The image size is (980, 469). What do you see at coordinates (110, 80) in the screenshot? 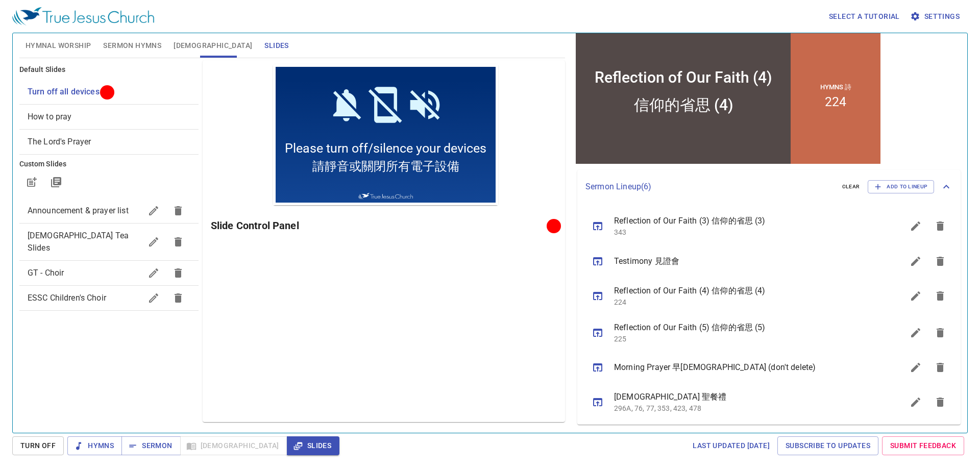
I see `div: 信仰的省思 (4)` at bounding box center [110, 80].